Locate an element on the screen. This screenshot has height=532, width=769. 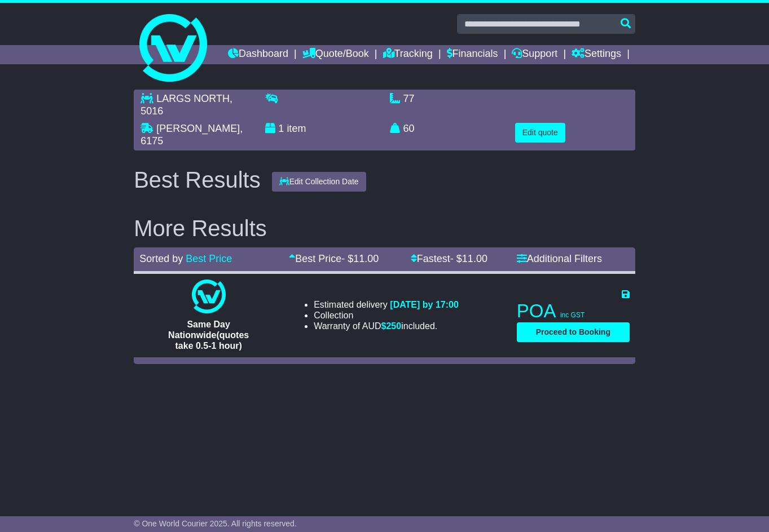
span: inc GST is located at coordinates (572, 315).